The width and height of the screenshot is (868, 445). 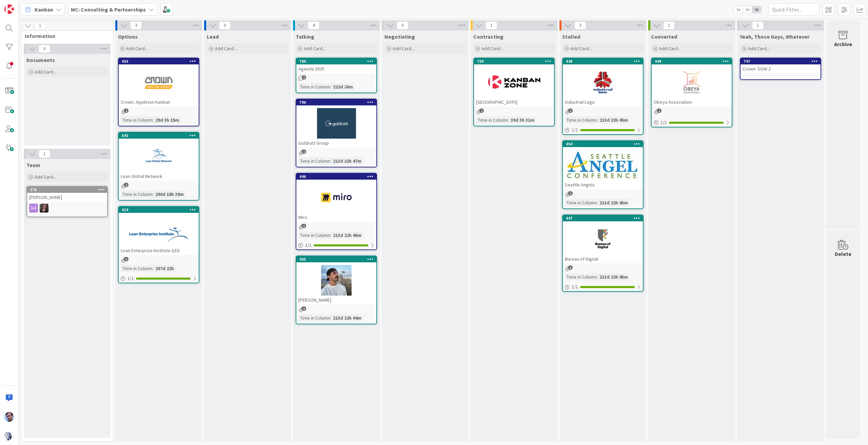 What do you see at coordinates (41, 60) in the screenshot?
I see `span: Documents` at bounding box center [41, 60].